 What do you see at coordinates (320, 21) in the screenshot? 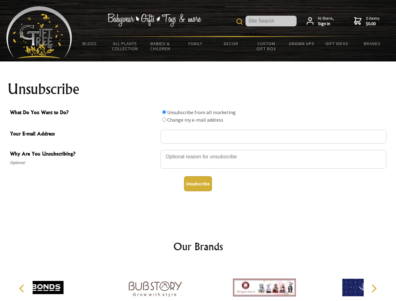
I see `a: Hi there,Sign in` at bounding box center [320, 21].